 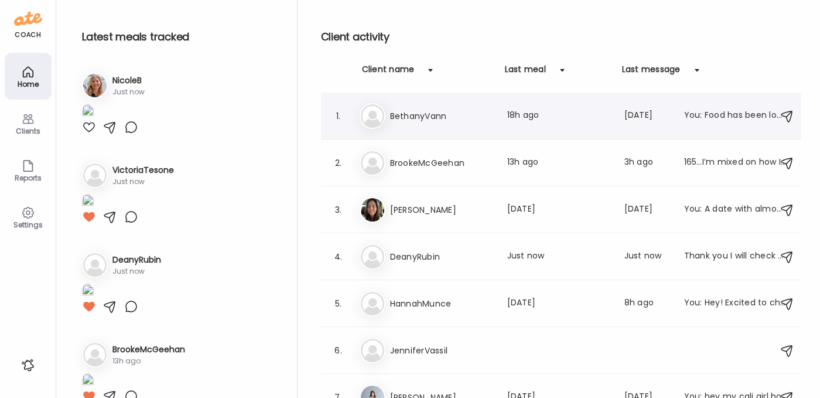 I want to click on div: Client name, so click(x=388, y=73).